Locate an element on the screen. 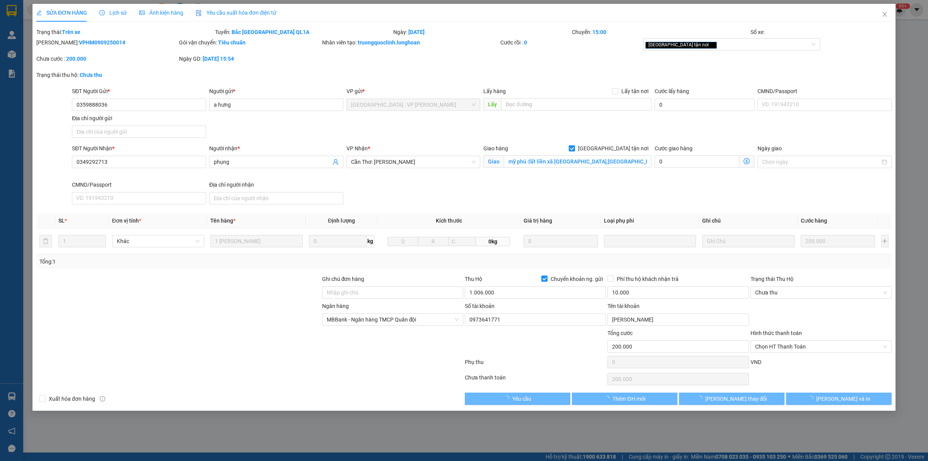 This screenshot has width=928, height=461. input: VD: Bàn, Ghế is located at coordinates (256, 241).